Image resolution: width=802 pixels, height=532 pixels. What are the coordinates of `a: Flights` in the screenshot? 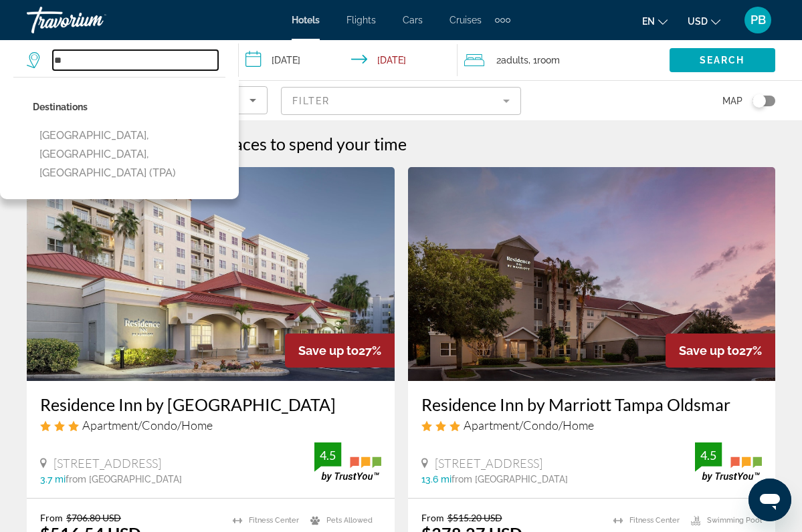 It's located at (361, 20).